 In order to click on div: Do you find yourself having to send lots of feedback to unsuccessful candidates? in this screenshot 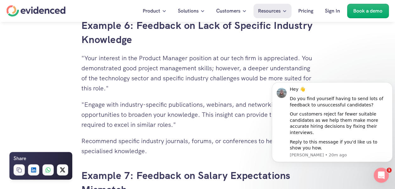, I will do `click(70, 22)`.